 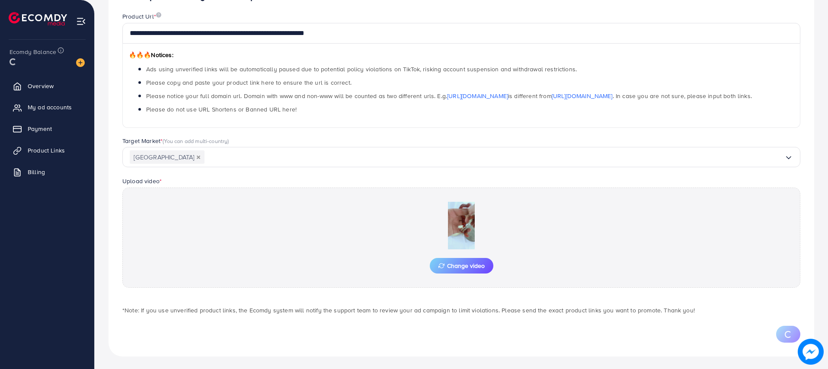 What do you see at coordinates (47, 129) in the screenshot?
I see `a: Payment` at bounding box center [47, 129].